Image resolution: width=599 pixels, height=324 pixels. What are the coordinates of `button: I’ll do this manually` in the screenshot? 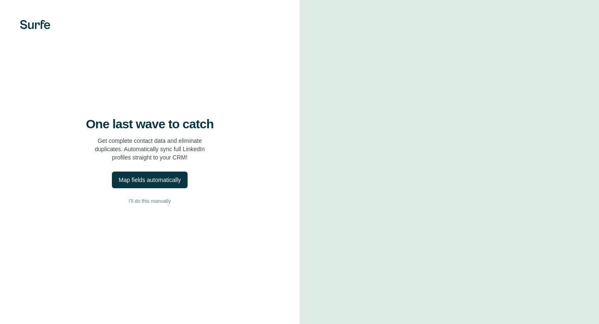 It's located at (150, 201).